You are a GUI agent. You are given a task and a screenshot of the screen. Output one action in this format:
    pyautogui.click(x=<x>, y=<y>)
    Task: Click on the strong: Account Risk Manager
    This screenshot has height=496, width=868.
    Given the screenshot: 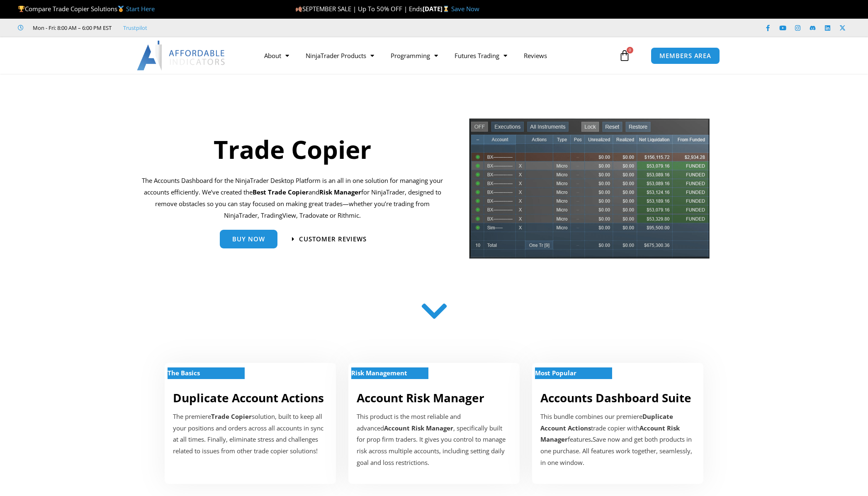 What is the action you would take?
    pyautogui.click(x=418, y=427)
    